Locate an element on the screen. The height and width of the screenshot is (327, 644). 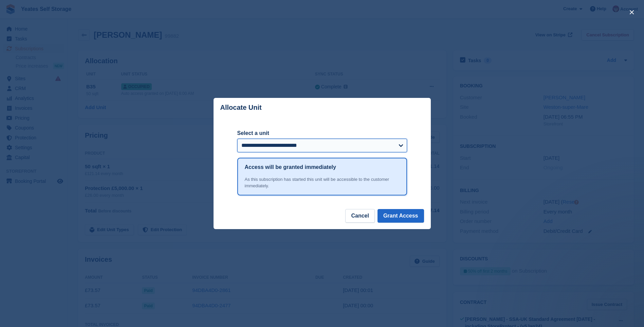
button: Grant Access is located at coordinates (400, 216).